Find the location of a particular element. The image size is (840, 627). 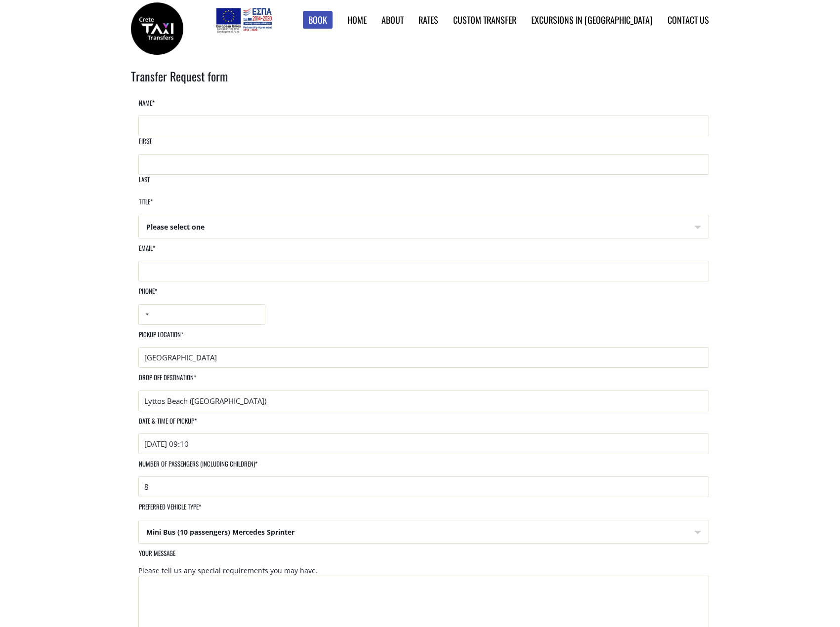

label: Number of passengers (including children) is located at coordinates (197, 468).